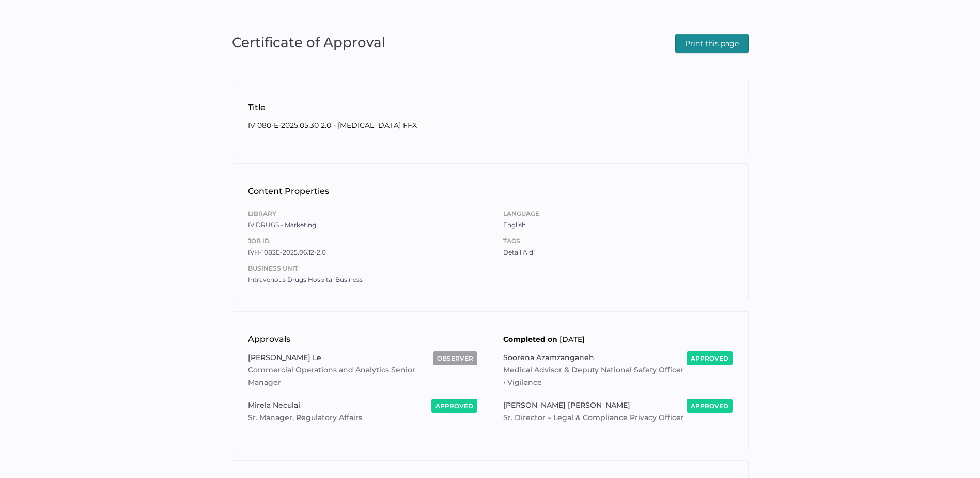 This screenshot has width=980, height=478. What do you see at coordinates (712, 43) in the screenshot?
I see `button: Print this page` at bounding box center [712, 43].